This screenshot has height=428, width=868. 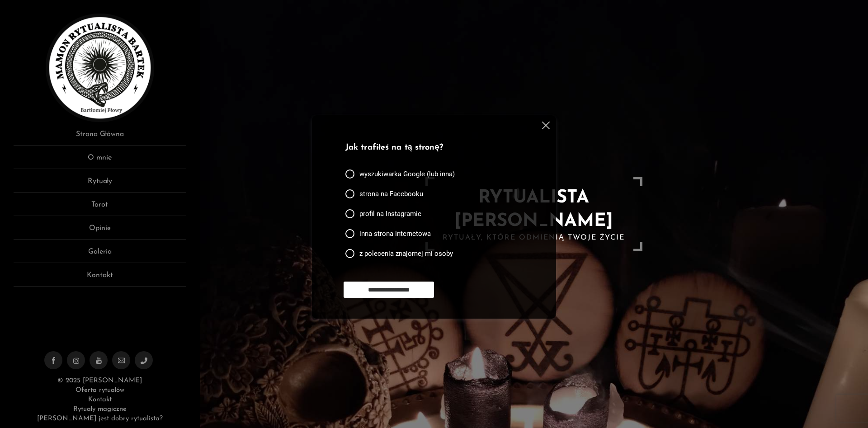 I want to click on a: Rytuały, so click(x=100, y=184).